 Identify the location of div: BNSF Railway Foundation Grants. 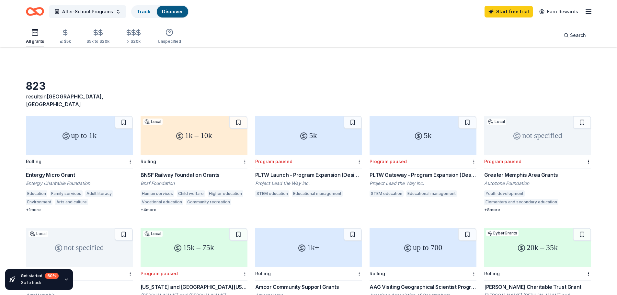
(194, 175).